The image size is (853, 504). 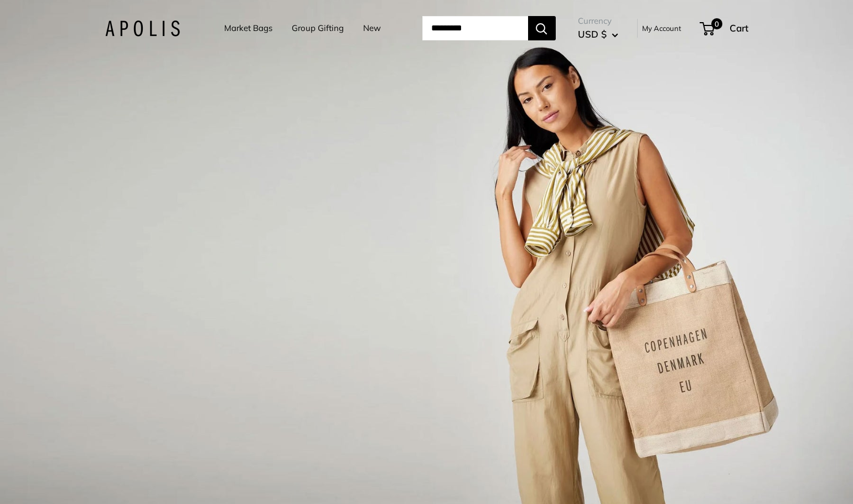 I want to click on button: Search, so click(x=542, y=28).